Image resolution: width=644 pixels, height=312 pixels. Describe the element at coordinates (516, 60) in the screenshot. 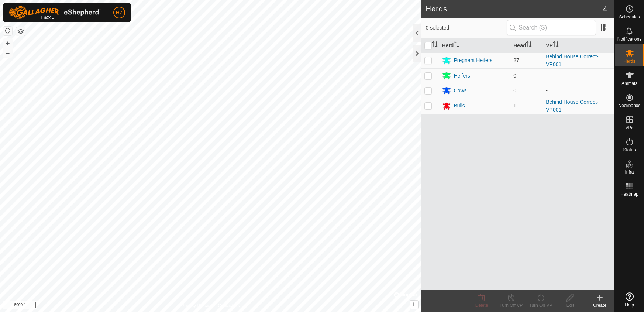

I see `span: 27` at that location.